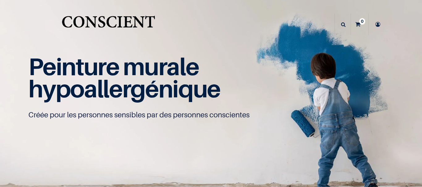  Describe the element at coordinates (108, 24) in the screenshot. I see `a: Logo of Conscient` at that location.